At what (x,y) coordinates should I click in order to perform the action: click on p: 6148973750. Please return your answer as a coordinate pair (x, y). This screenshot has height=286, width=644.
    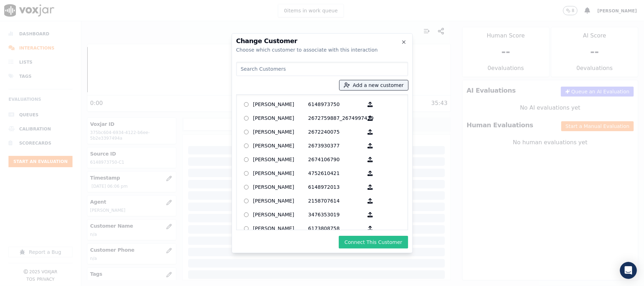
    Looking at the image, I should click on (336, 104).